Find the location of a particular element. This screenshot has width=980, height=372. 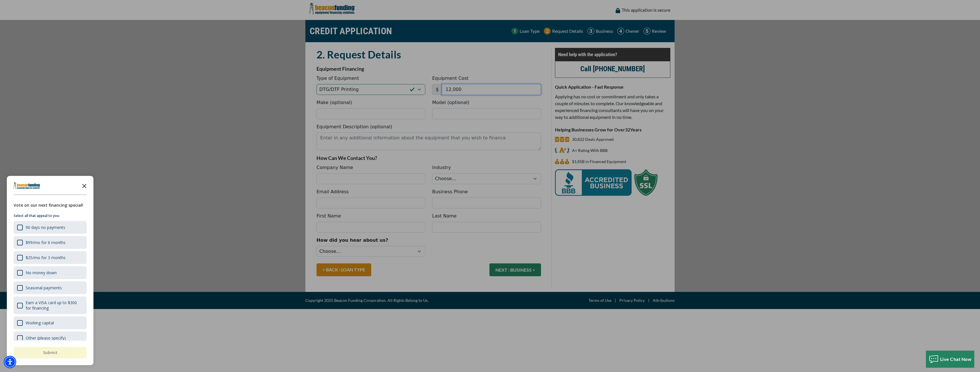

div: Accessibility Menu is located at coordinates (10, 362).